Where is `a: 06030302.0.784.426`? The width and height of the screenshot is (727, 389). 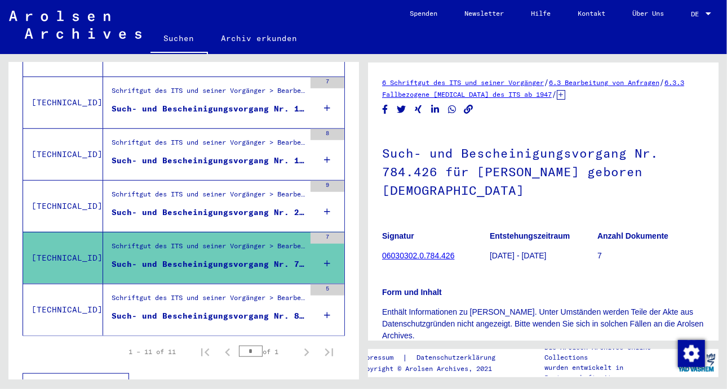 a: 06030302.0.784.426 is located at coordinates (418, 256).